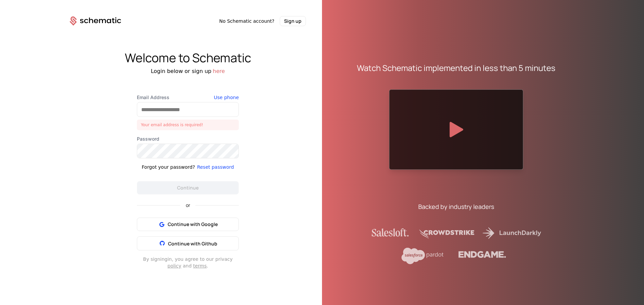  I want to click on label: Email Address, so click(188, 98).